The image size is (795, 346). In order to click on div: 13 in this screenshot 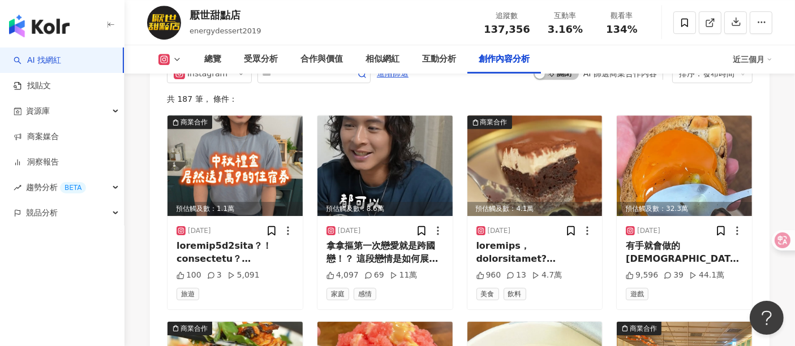, I will do `click(516, 276)`.